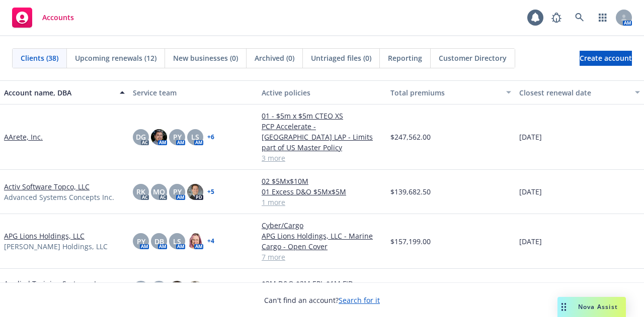  What do you see at coordinates (359, 300) in the screenshot?
I see `a: Search for it` at bounding box center [359, 300].